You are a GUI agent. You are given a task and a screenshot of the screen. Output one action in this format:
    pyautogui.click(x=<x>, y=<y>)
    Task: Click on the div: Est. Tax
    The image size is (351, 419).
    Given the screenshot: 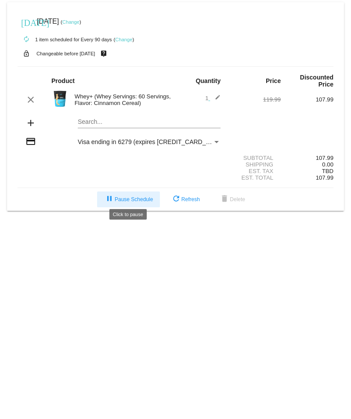 What is the action you would take?
    pyautogui.click(x=255, y=171)
    